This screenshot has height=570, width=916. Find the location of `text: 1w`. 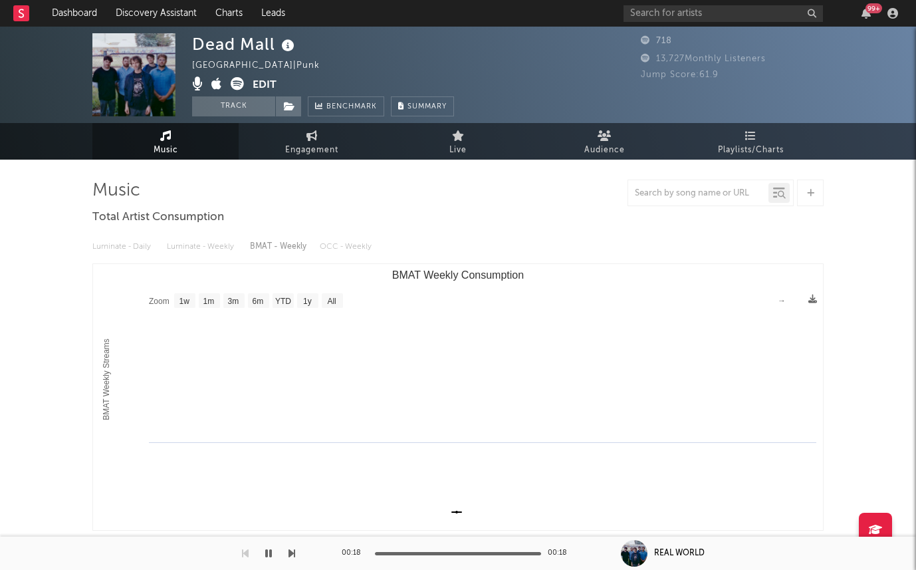

text: 1w is located at coordinates (185, 301).